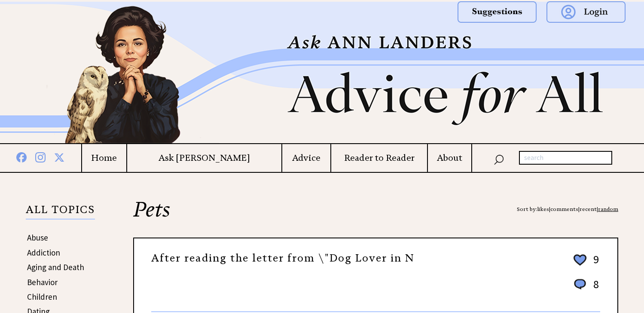 Image resolution: width=644 pixels, height=313 pixels. What do you see at coordinates (61, 213) in the screenshot?
I see `p: ALL TOPICS` at bounding box center [61, 213].